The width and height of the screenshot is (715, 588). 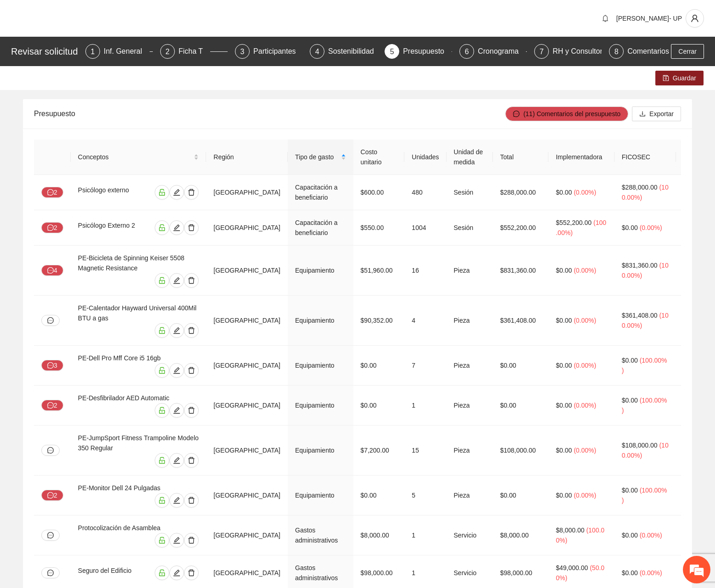 What do you see at coordinates (567, 114) in the screenshot?
I see `button: message(11) Comentarios del presupuesto` at bounding box center [567, 114].